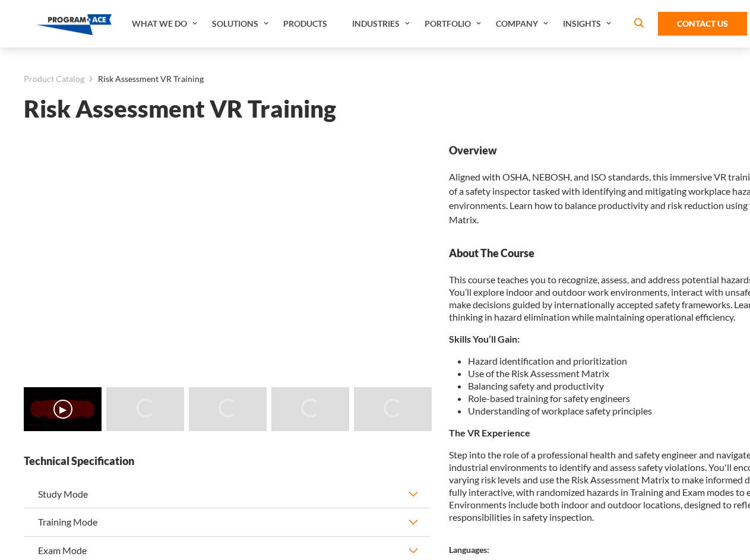 Image resolution: width=750 pixels, height=560 pixels. Describe the element at coordinates (469, 549) in the screenshot. I see `strong: Languages:` at that location.